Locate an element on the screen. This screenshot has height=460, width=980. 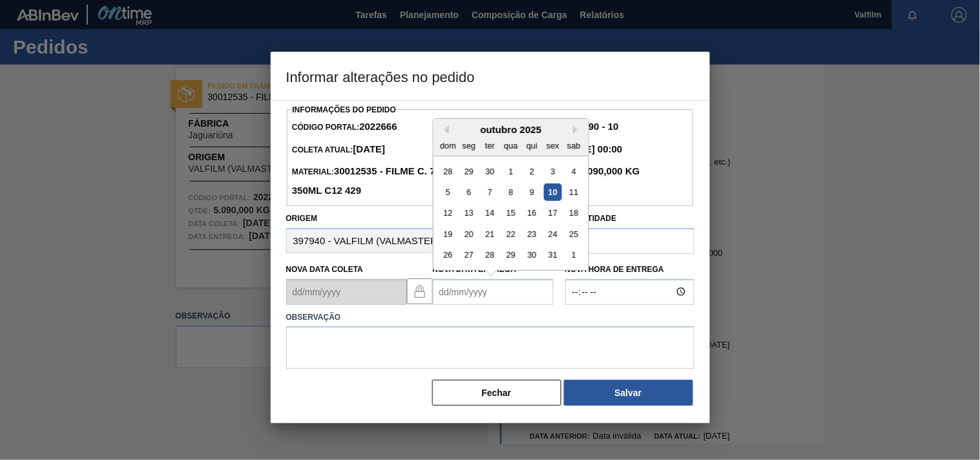
div: Choose segunda-feira, 27 de outubro de 2025 is located at coordinates (469, 255).